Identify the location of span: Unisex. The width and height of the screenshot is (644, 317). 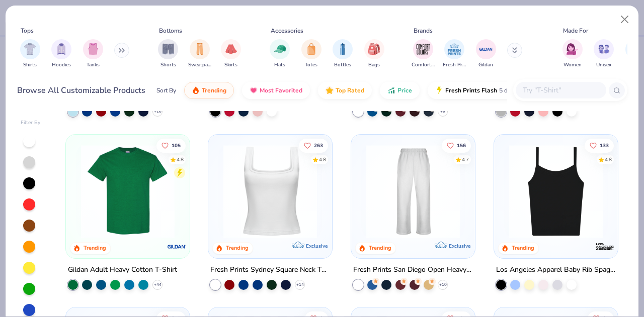
(603, 65).